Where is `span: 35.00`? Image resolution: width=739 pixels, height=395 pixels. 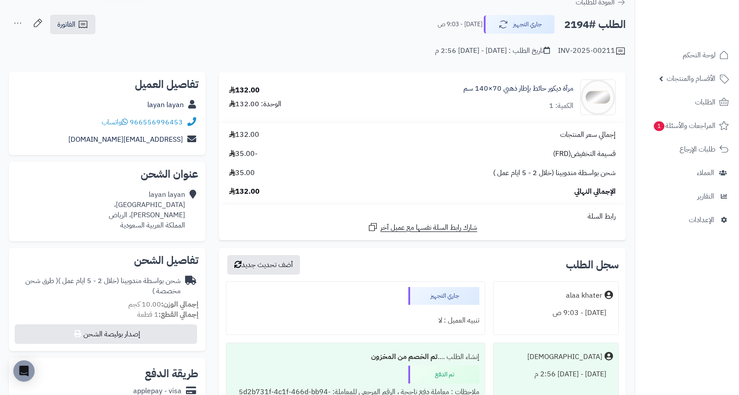
span: 35.00 is located at coordinates (242, 173).